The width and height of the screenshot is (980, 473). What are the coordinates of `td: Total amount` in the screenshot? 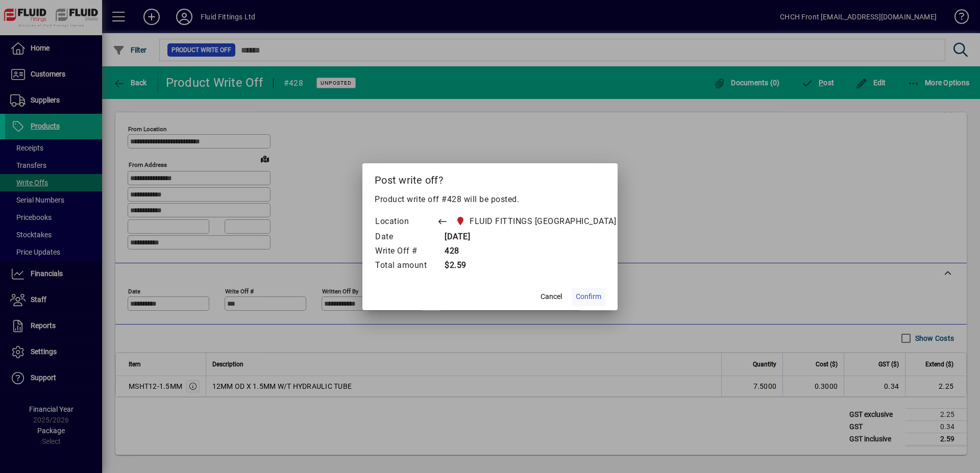 It's located at (406, 266).